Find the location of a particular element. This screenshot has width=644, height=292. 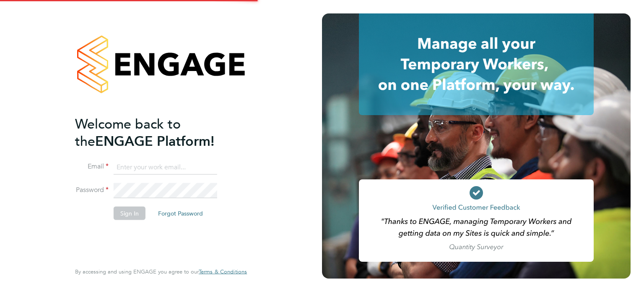

button: Sign In is located at coordinates (129, 213).